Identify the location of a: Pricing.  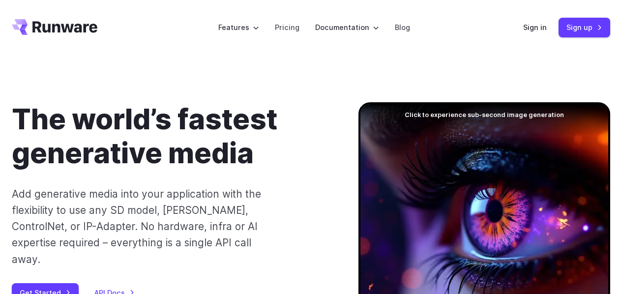
(287, 27).